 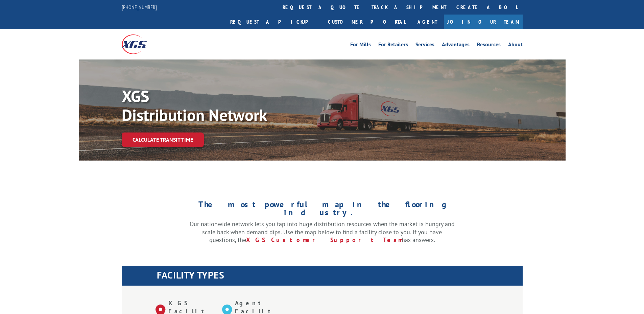 I want to click on a: Calculate transit time, so click(x=162, y=140).